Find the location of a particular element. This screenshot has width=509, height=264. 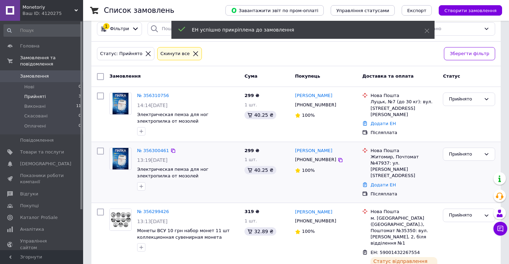

span: Monetoriy is located at coordinates (48, 7).